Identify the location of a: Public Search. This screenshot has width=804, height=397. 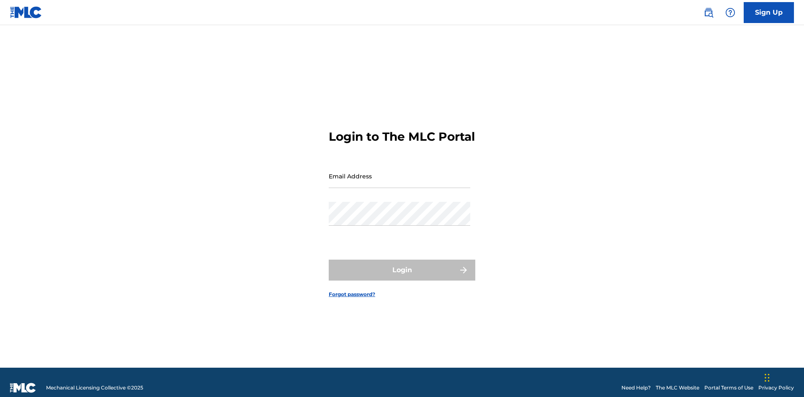
(708, 13).